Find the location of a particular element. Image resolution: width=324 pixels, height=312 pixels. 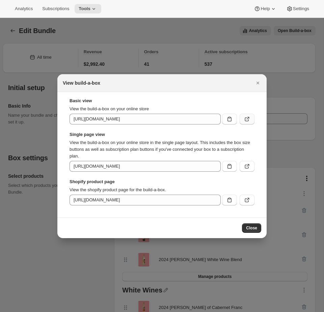

span: Tools is located at coordinates (84, 9).